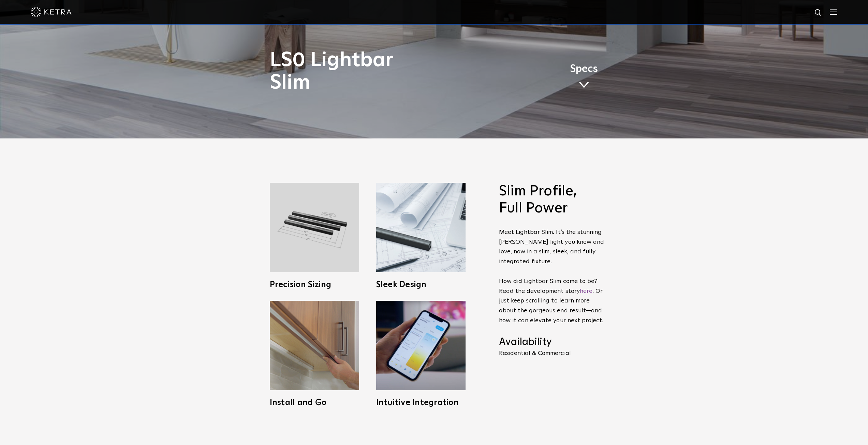  What do you see at coordinates (366, 72) in the screenshot?
I see `h1: LS0 Lightbar Slim` at bounding box center [366, 72].